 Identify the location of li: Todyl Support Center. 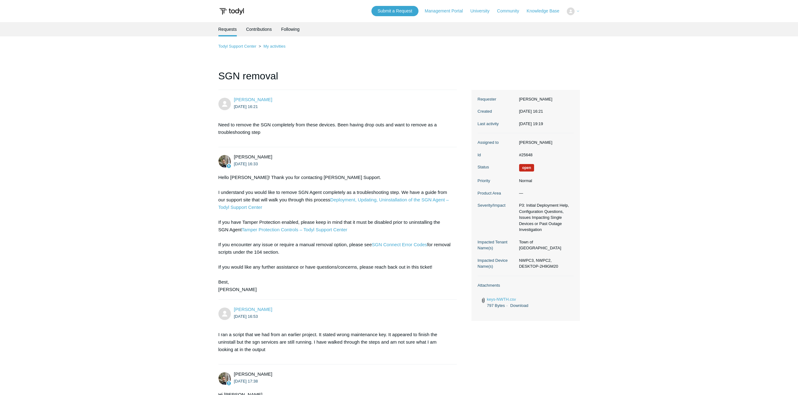
(238, 46).